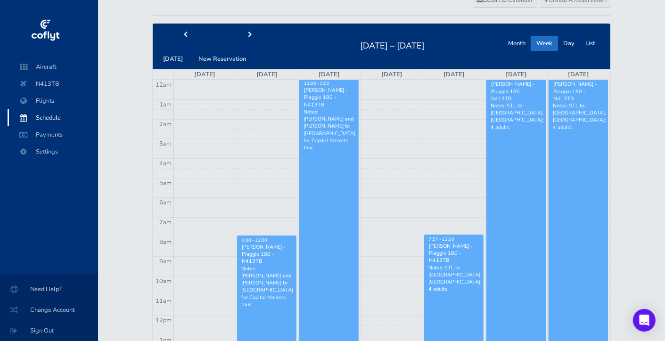  What do you see at coordinates (164, 321) in the screenshot?
I see `span: 12pm` at bounding box center [164, 321].